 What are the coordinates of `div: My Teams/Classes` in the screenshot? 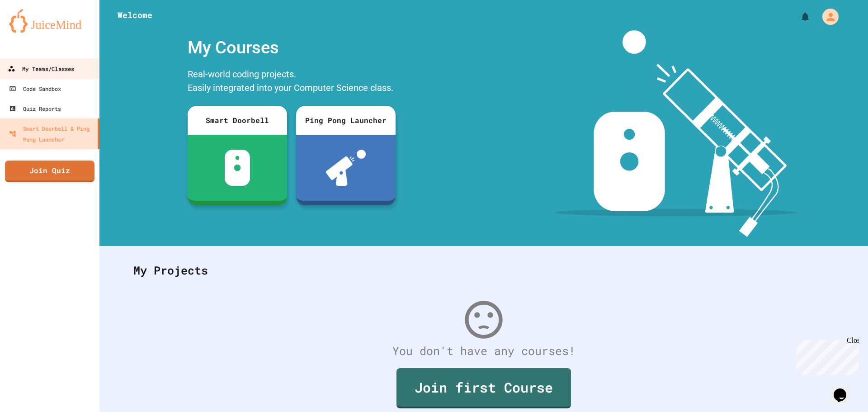 It's located at (41, 69).